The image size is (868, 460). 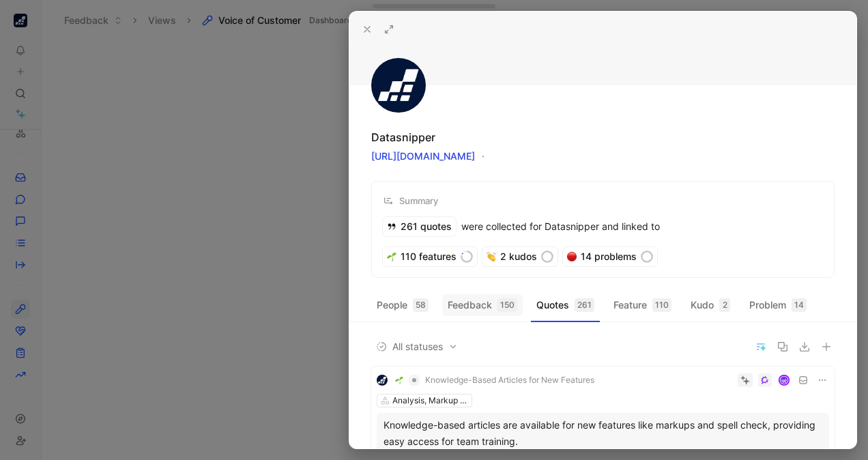 I want to click on div: 261 quotes, so click(x=419, y=226).